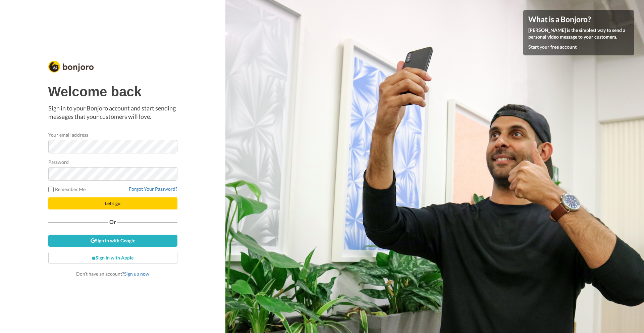  I want to click on label: Your email address, so click(68, 134).